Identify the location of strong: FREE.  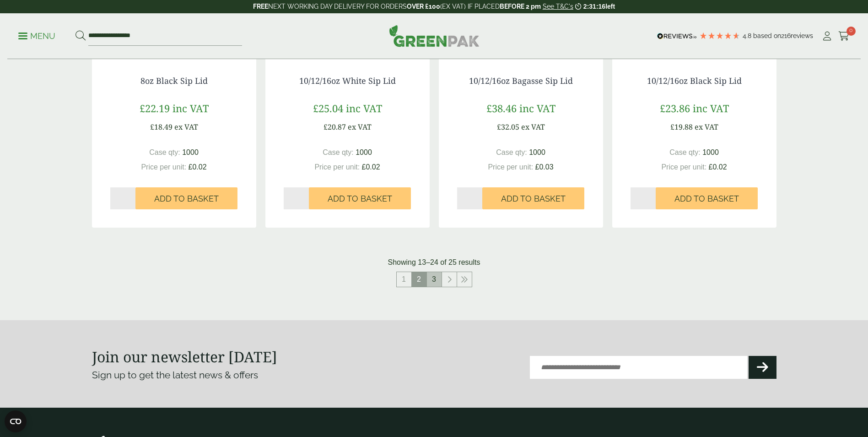
(260, 6).